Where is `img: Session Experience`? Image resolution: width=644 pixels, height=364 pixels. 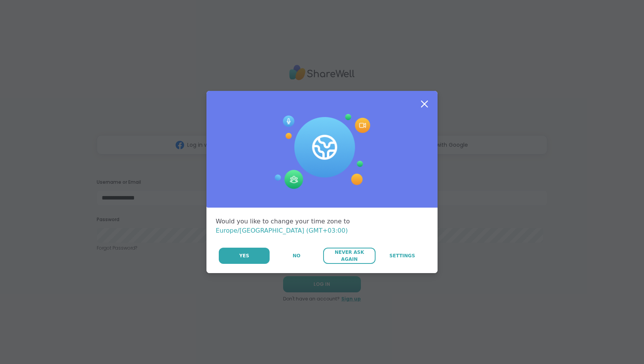
img: Session Experience is located at coordinates (322, 152).